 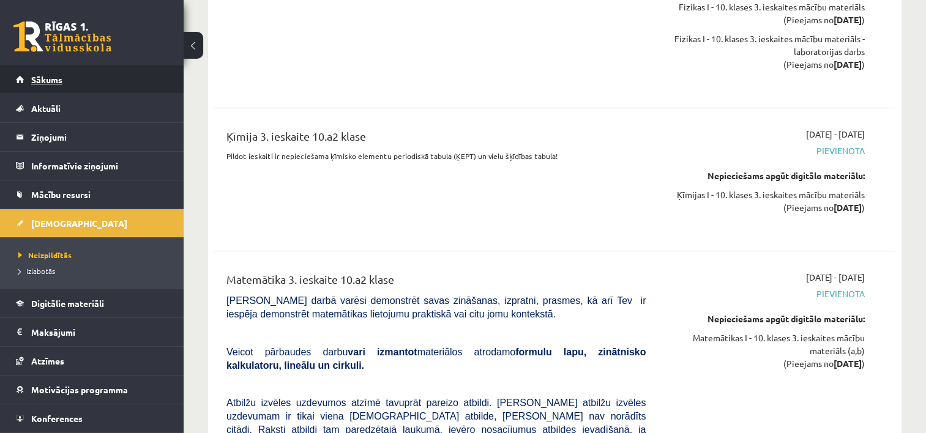 What do you see at coordinates (92, 332) in the screenshot?
I see `a: Maksājumi` at bounding box center [92, 332].